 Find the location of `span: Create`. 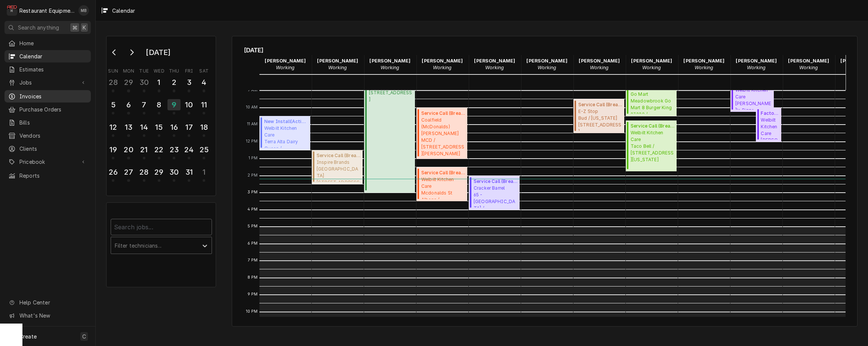

span: Create is located at coordinates (28, 336).